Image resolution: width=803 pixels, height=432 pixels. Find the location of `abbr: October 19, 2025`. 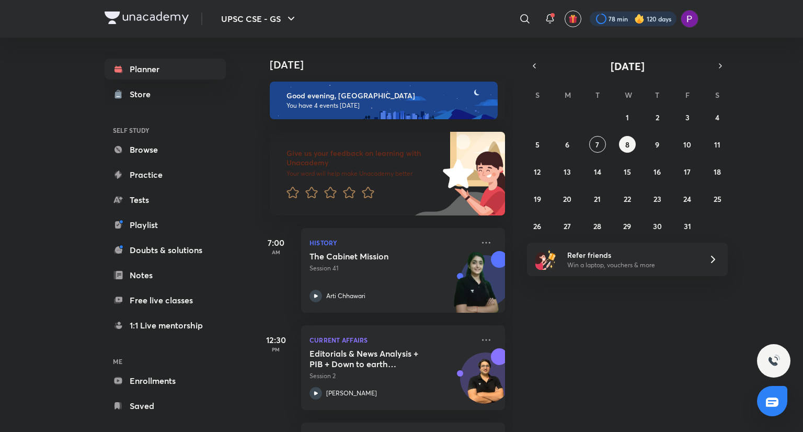

abbr: October 19, 2025 is located at coordinates (538, 199).